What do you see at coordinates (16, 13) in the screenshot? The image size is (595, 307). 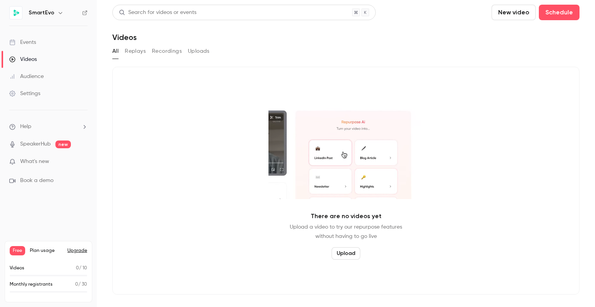 I see `img: SmartEvo` at bounding box center [16, 13].